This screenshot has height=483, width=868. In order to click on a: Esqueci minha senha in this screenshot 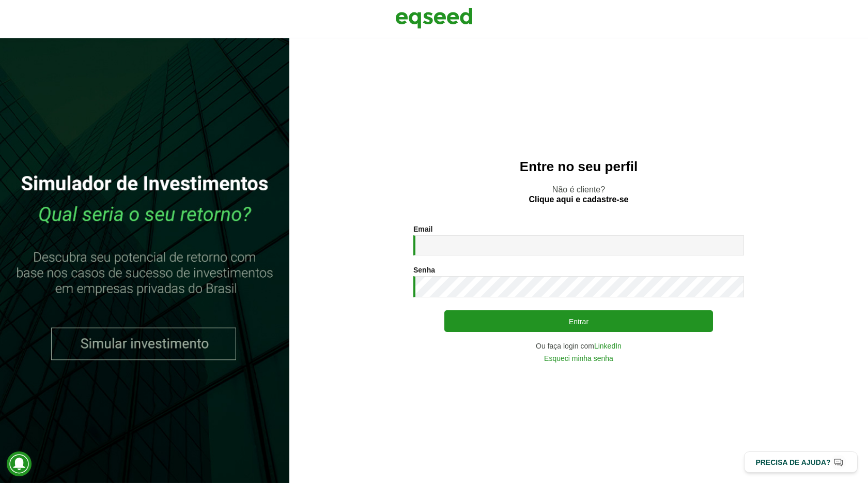, I will do `click(579, 359)`.